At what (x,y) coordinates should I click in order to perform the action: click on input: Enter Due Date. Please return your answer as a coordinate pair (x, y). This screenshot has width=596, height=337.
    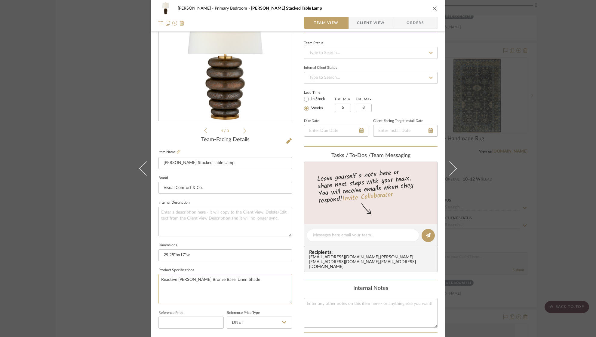
    Looking at the image, I should click on (336, 131).